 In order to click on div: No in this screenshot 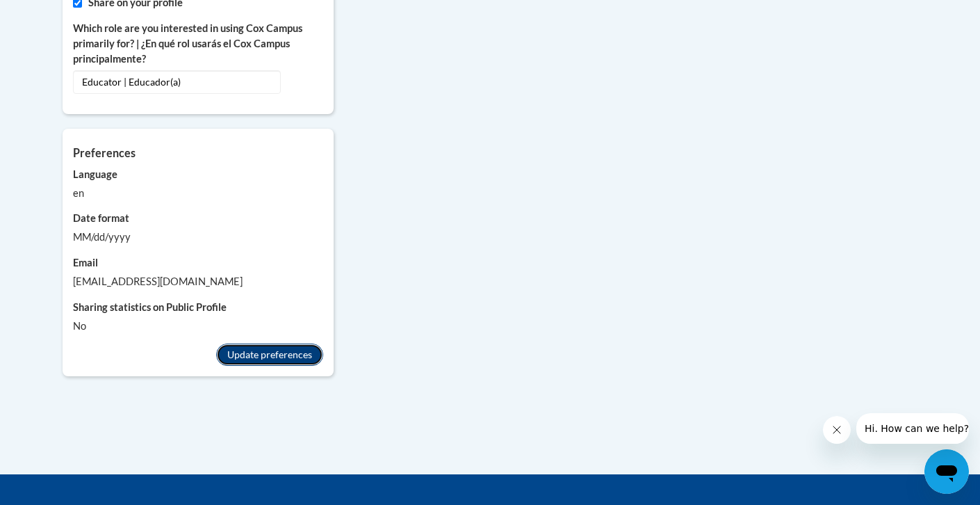, I will do `click(198, 326)`.